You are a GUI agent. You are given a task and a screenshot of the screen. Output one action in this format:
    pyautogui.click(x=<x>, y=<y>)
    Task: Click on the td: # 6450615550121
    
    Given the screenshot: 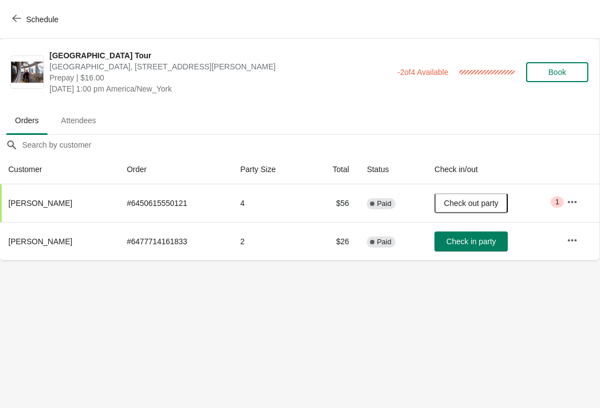 What is the action you would take?
    pyautogui.click(x=174, y=203)
    